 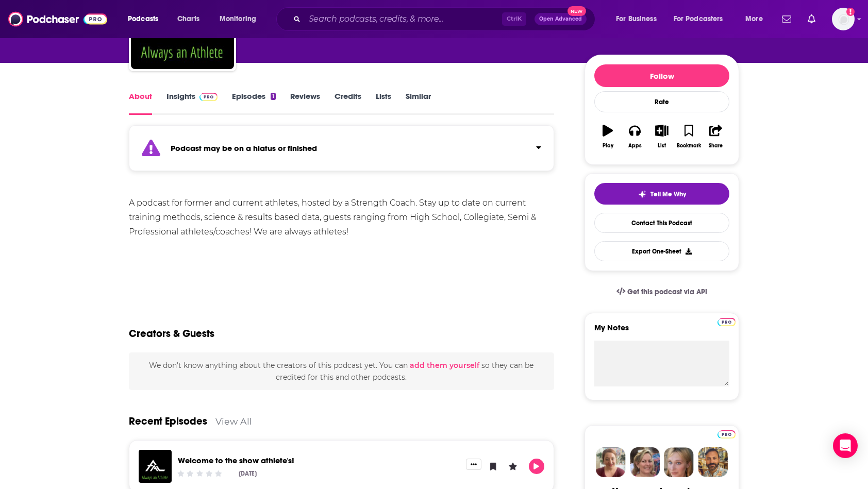 I want to click on img: User Profile, so click(x=843, y=19).